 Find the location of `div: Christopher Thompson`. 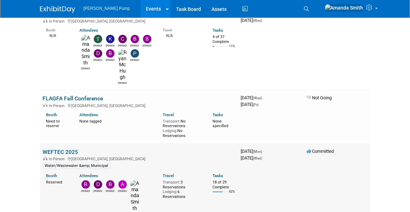

div: Christopher Thompson is located at coordinates (122, 45).